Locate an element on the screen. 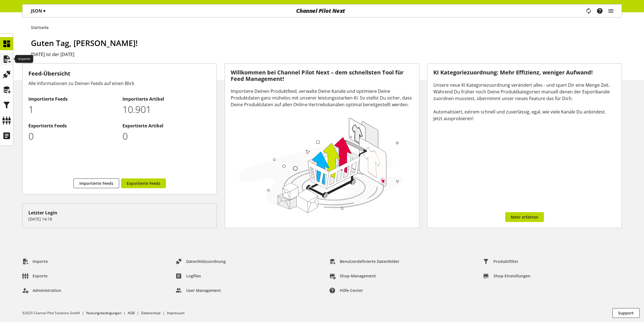 The width and height of the screenshot is (644, 322). div: Unsere neue KI Kategoriezuordnung verändert alles - und spart Dir eine Menge Zeit. Während Du frü... is located at coordinates (524, 102).